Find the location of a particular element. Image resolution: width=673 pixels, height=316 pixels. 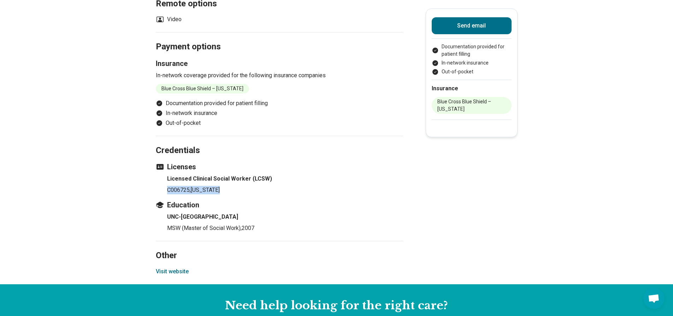

button: Send email is located at coordinates (472, 26).